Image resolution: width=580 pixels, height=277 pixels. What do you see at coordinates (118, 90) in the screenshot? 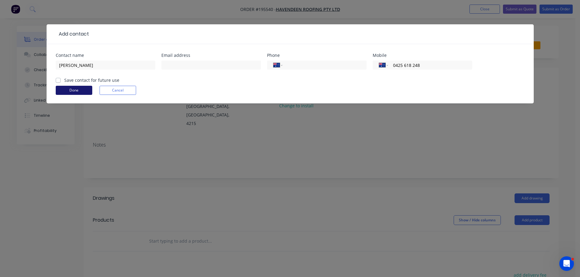
I see `button: Cancel` at bounding box center [118, 90].